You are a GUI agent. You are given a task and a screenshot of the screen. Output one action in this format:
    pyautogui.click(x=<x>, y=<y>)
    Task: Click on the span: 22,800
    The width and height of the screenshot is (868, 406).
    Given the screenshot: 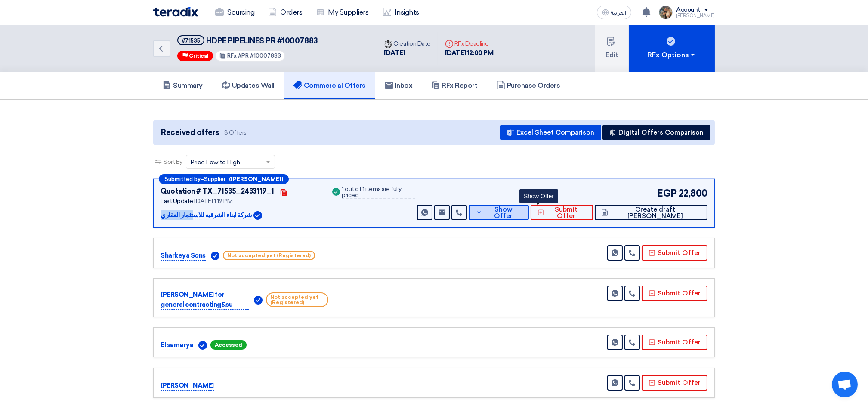 What is the action you would take?
    pyautogui.click(x=693, y=193)
    